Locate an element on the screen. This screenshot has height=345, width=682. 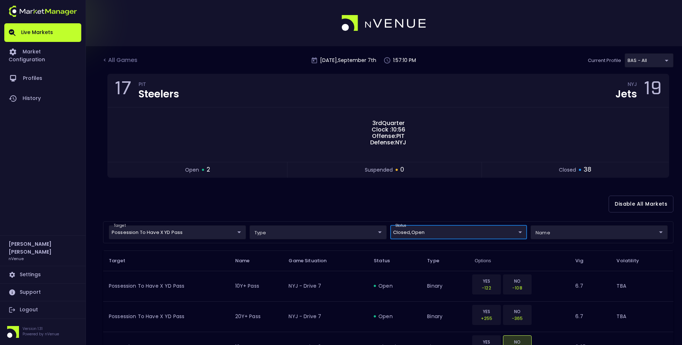
span: Game Situation is located at coordinates (312, 261).